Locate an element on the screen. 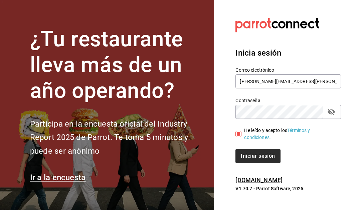  button: passwordField is located at coordinates (331, 112).